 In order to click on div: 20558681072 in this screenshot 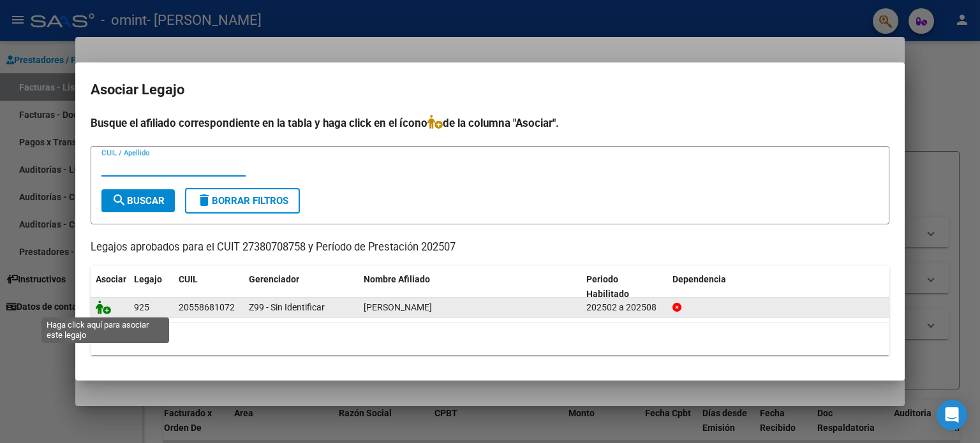, I will do `click(207, 307)`.